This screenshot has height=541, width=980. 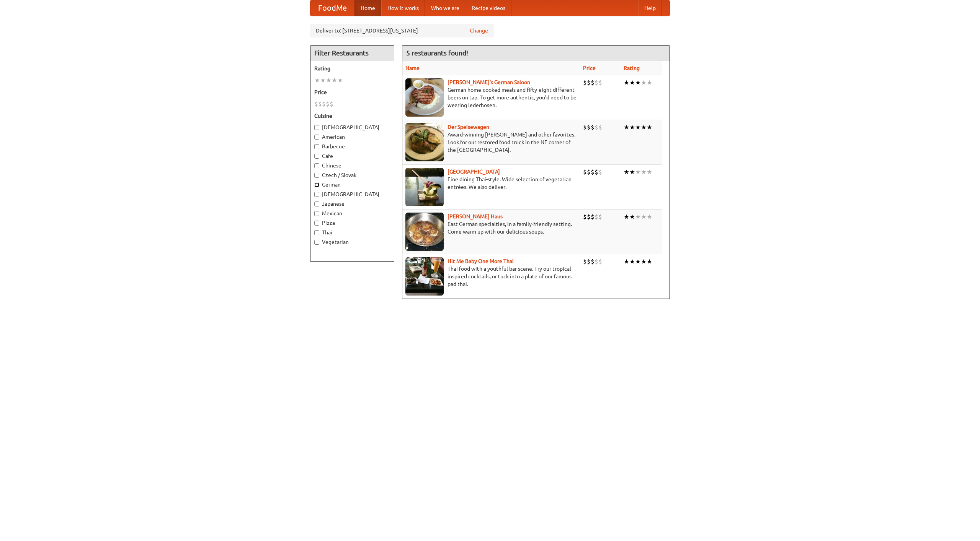 What do you see at coordinates (352, 68) in the screenshot?
I see `h5: Rating` at bounding box center [352, 68].